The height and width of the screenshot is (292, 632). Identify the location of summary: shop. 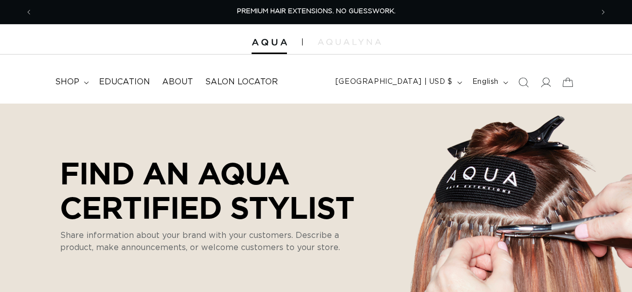
(71, 82).